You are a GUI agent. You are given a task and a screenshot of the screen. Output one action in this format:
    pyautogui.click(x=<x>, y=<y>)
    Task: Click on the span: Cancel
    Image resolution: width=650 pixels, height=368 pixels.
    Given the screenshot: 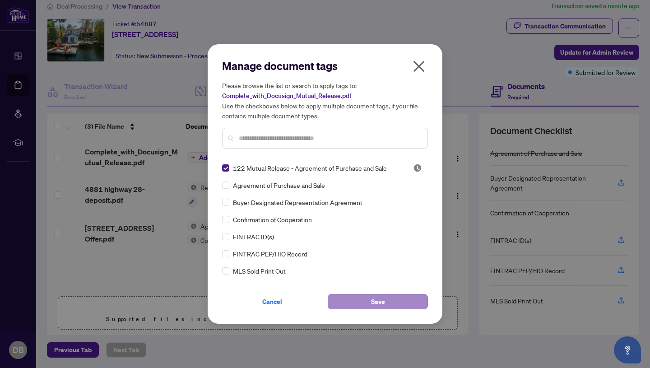 What is the action you would take?
    pyautogui.click(x=272, y=302)
    